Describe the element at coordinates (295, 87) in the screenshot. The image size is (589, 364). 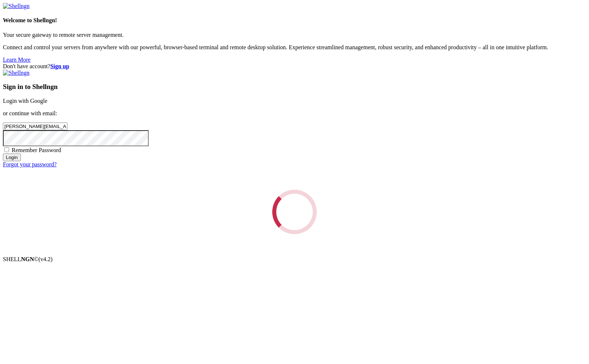
I see `h3: Sign in to Shellngn` at that location.